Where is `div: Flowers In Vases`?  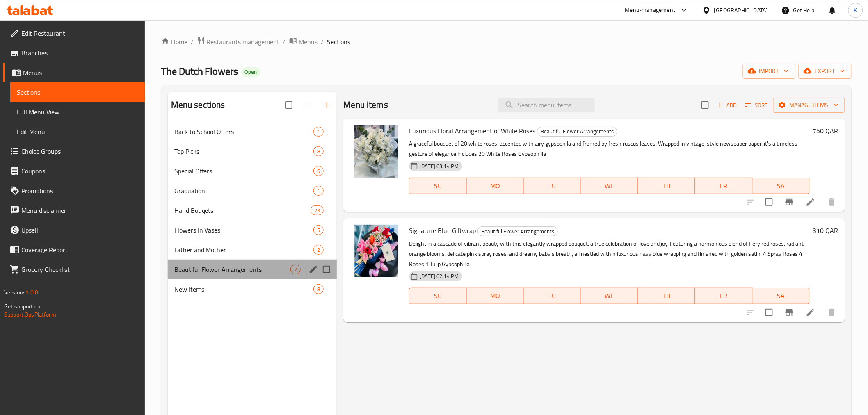 div: Flowers In Vases is located at coordinates (244, 230).